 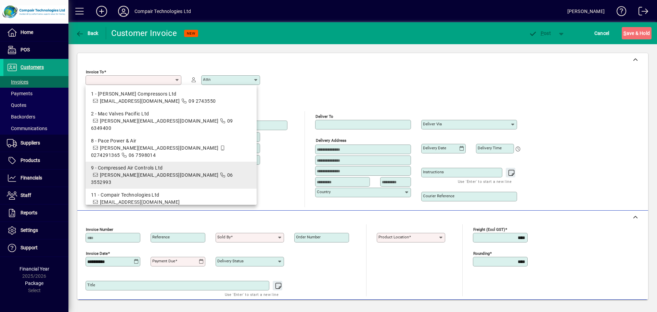 What do you see at coordinates (619, 12) in the screenshot?
I see `a: Knowledge Base` at bounding box center [619, 12].